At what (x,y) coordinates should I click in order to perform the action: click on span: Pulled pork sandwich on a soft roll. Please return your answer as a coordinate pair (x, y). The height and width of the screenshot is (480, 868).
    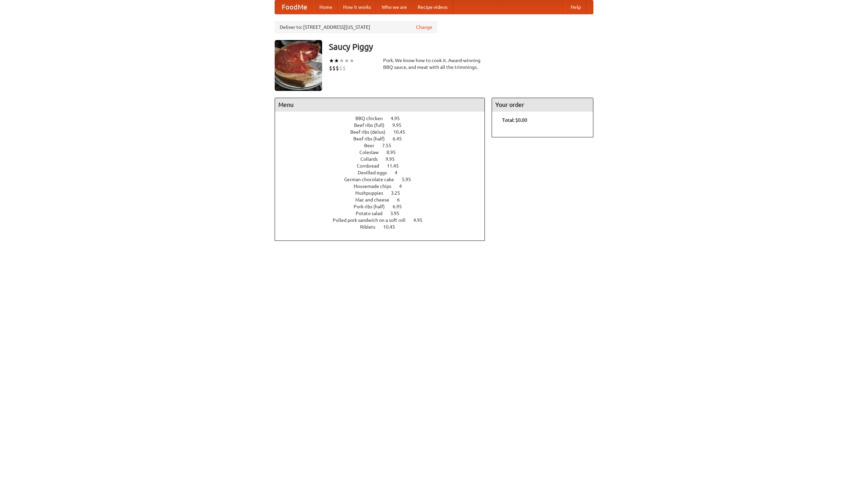
    Looking at the image, I should click on (372, 220).